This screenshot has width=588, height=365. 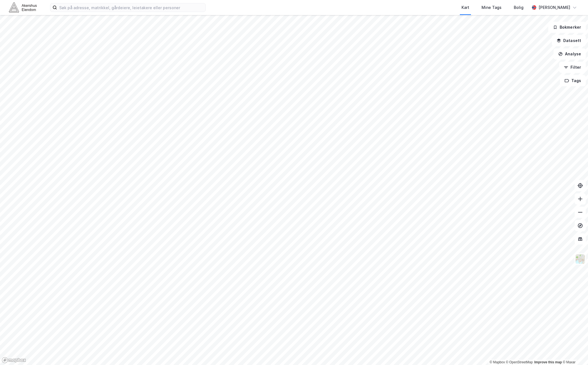 What do you see at coordinates (497, 362) in the screenshot?
I see `a: Mapbox` at bounding box center [497, 362].